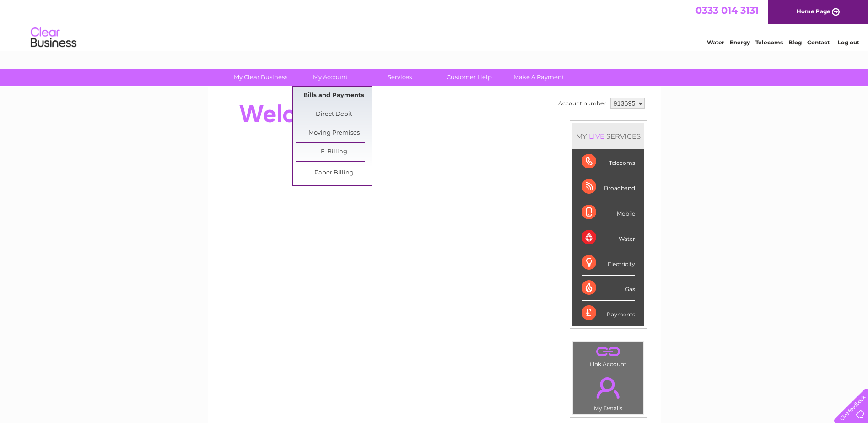 The width and height of the screenshot is (868, 423). I want to click on a: Bills and Payments, so click(333, 96).